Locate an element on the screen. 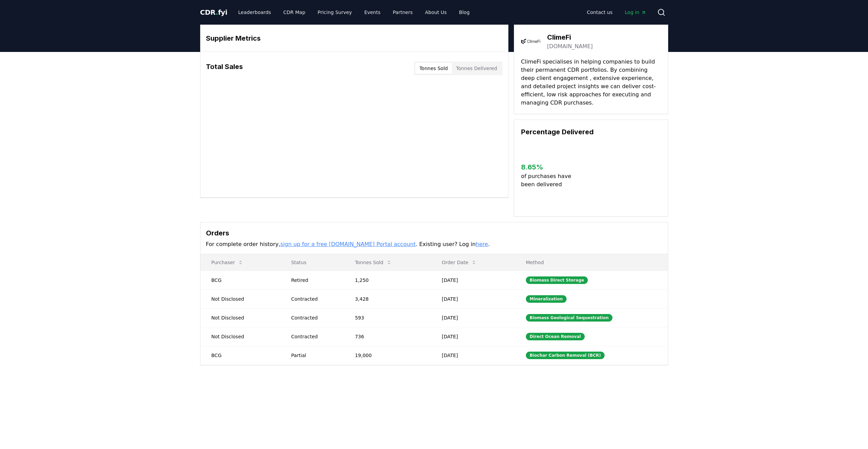 This screenshot has height=449, width=868. a: CDR.fyi is located at coordinates (214, 13).